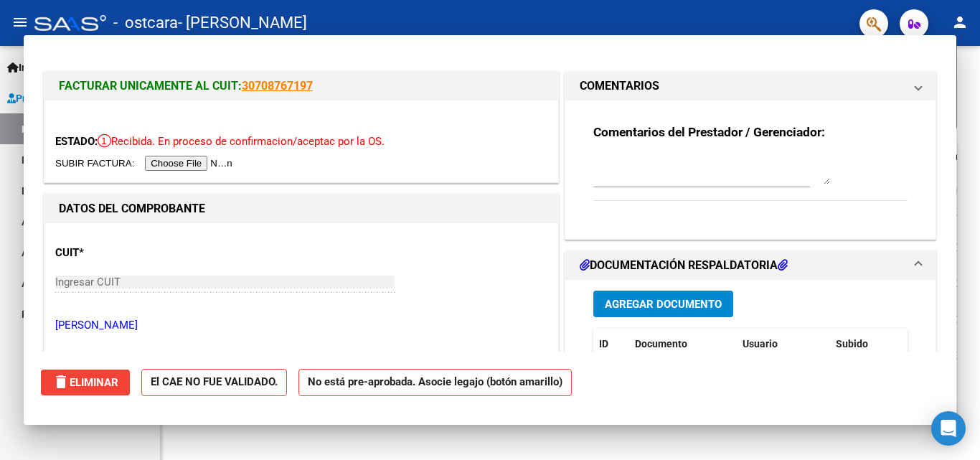  Describe the element at coordinates (759, 343) in the screenshot. I see `span: Usuario` at that location.